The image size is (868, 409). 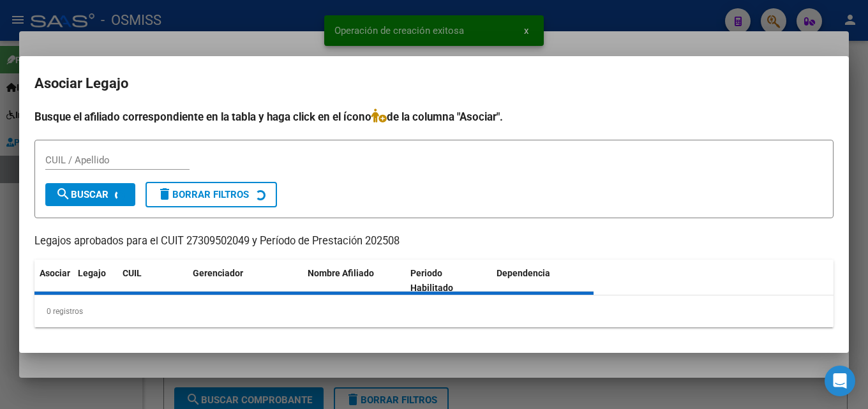 I want to click on span: Periodo Habilitado, so click(x=431, y=280).